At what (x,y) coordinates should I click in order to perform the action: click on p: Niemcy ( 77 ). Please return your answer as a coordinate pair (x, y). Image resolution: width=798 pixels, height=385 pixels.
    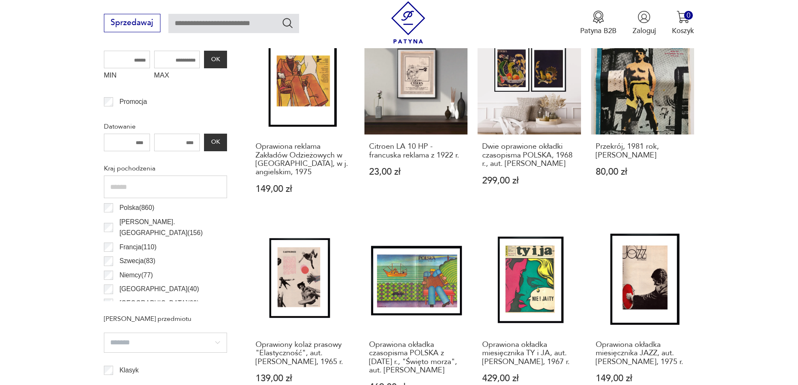
    Looking at the image, I should click on (136, 275).